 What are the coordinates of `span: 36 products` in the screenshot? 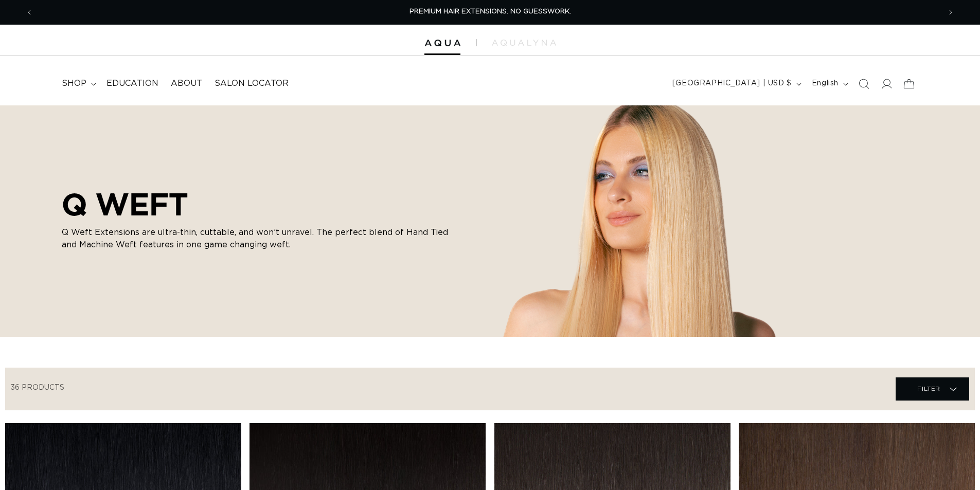 It's located at (37, 388).